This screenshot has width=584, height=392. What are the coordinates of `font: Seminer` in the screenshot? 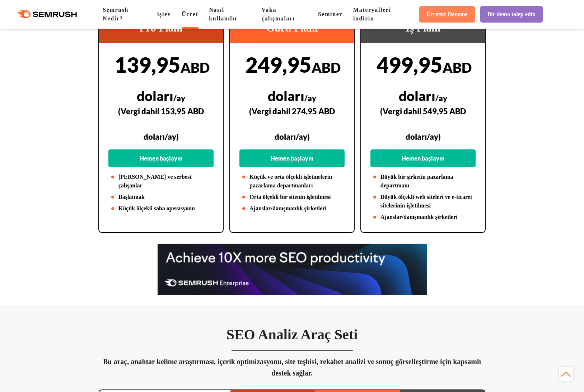 It's located at (330, 14).